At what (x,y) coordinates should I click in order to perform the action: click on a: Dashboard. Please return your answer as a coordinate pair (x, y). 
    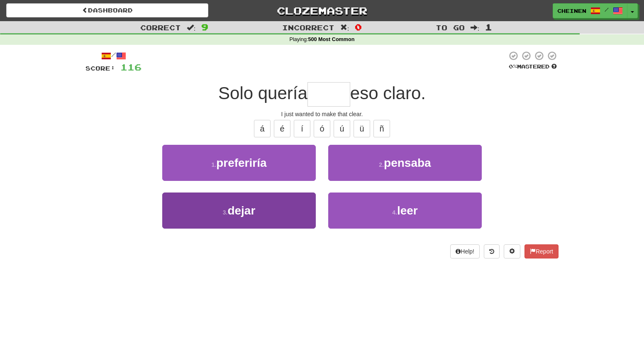
    Looking at the image, I should click on (107, 11).